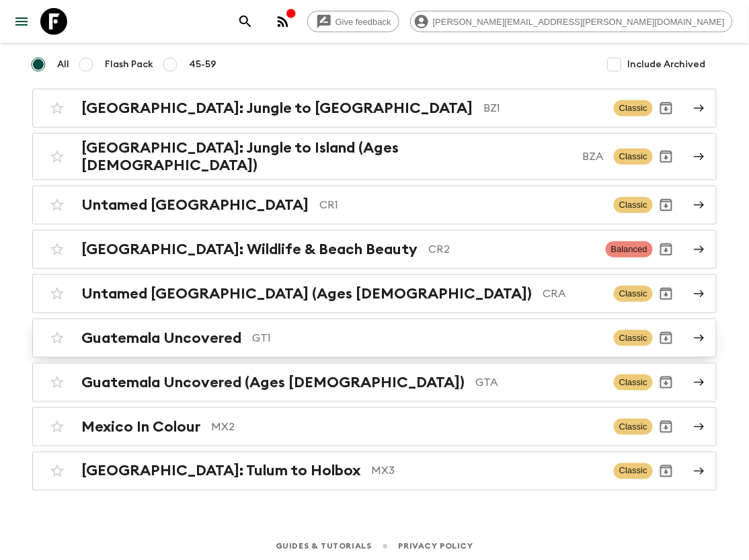 This screenshot has width=749, height=560. Describe the element at coordinates (162, 338) in the screenshot. I see `h2: Guatemala Uncovered` at that location.